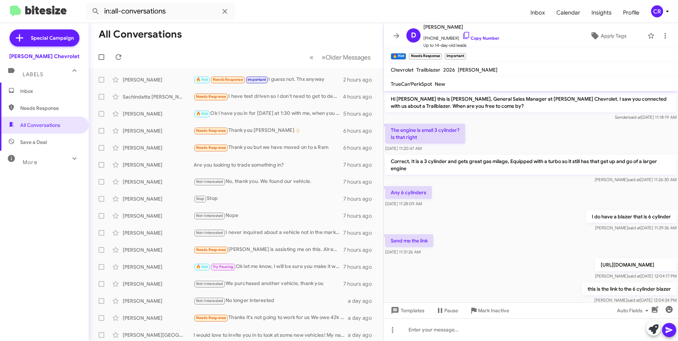 The width and height of the screenshot is (678, 341). I want to click on div: CR, so click(657, 11).